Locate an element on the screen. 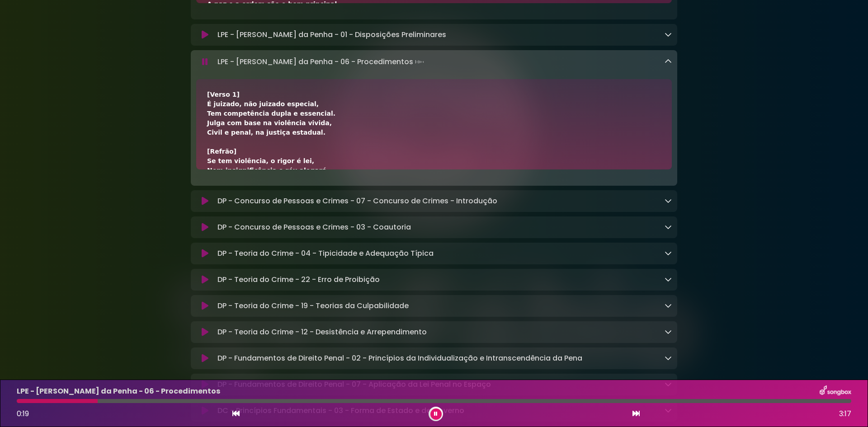 The height and width of the screenshot is (427, 868). p: DP - Concurso de Pessoas e Crimes - 03 - Coautoria is located at coordinates (315, 227).